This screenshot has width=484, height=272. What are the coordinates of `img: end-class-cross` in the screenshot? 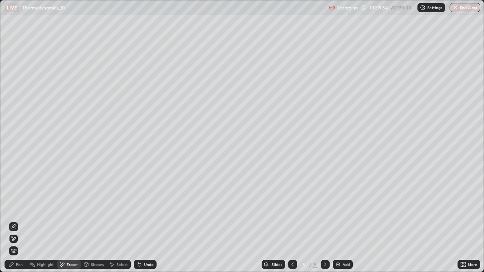 It's located at (455, 8).